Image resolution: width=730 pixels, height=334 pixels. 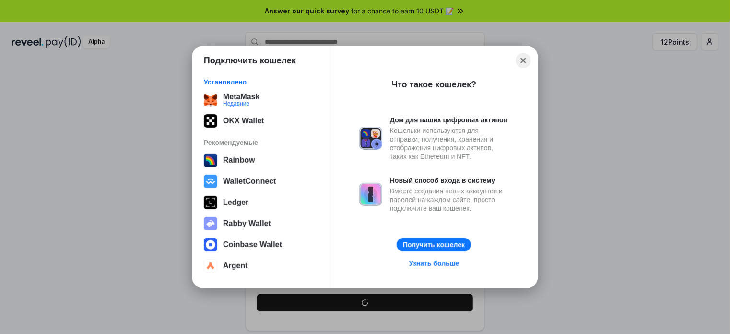 I want to click on button: MetaMaskНедавние, so click(x=261, y=100).